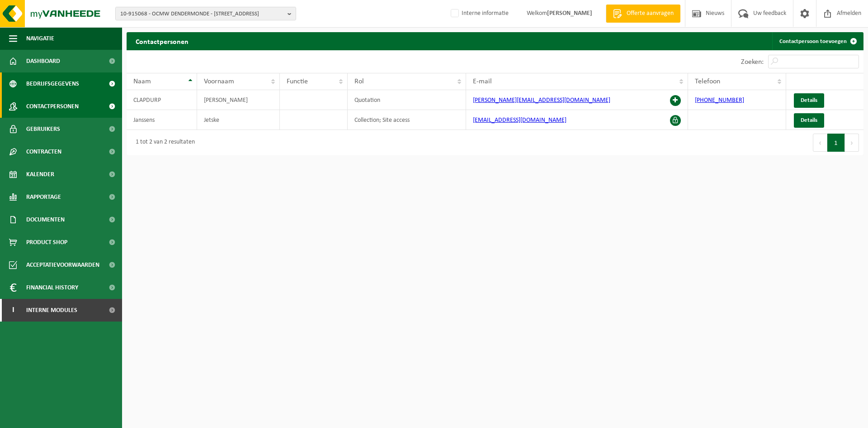 This screenshot has width=868, height=428. Describe the element at coordinates (52, 287) in the screenshot. I see `span: Financial History` at that location.